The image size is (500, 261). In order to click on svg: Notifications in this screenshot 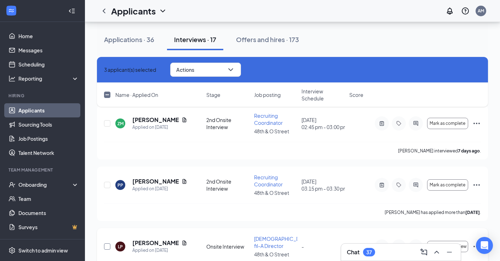, I will do `click(450, 11)`.